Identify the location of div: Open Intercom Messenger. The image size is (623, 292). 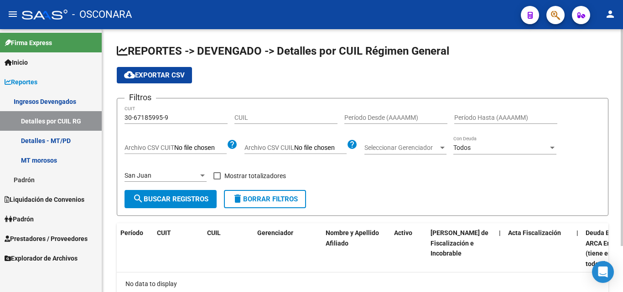
(603, 272).